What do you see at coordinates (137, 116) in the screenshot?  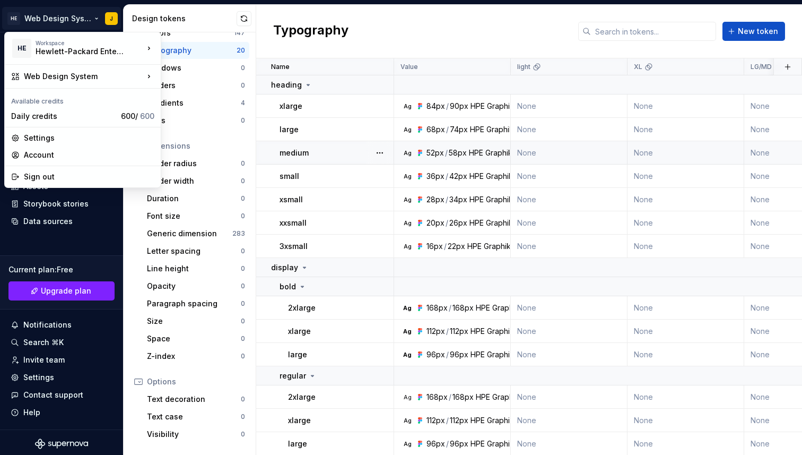 I see `span: 600 /` at bounding box center [137, 116].